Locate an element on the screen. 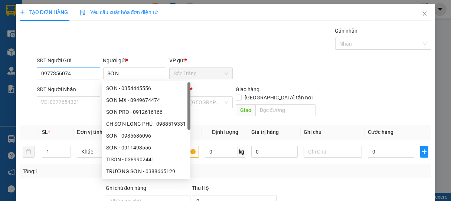 The height and width of the screenshot is (201, 451). li: VP Sóc Trăng is located at coordinates (27, 44).